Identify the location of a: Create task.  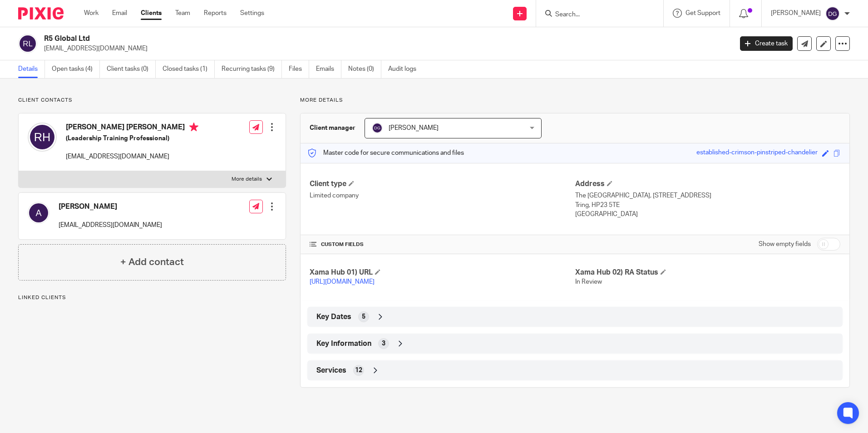
(767, 44).